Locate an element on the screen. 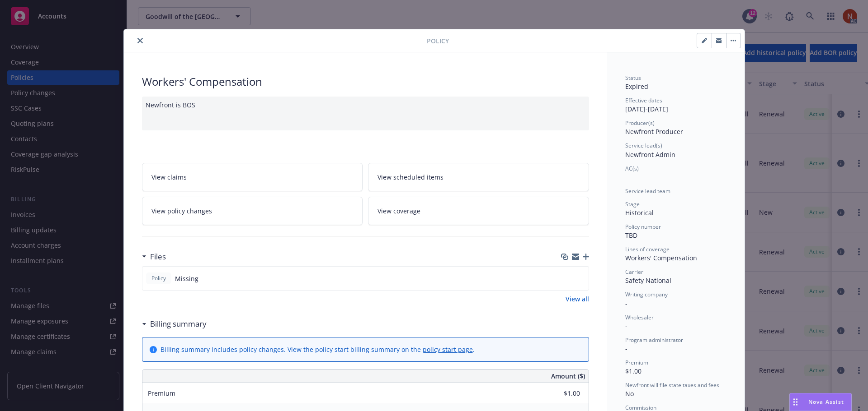  div: Newfront is BOS is located at coordinates (365, 113).